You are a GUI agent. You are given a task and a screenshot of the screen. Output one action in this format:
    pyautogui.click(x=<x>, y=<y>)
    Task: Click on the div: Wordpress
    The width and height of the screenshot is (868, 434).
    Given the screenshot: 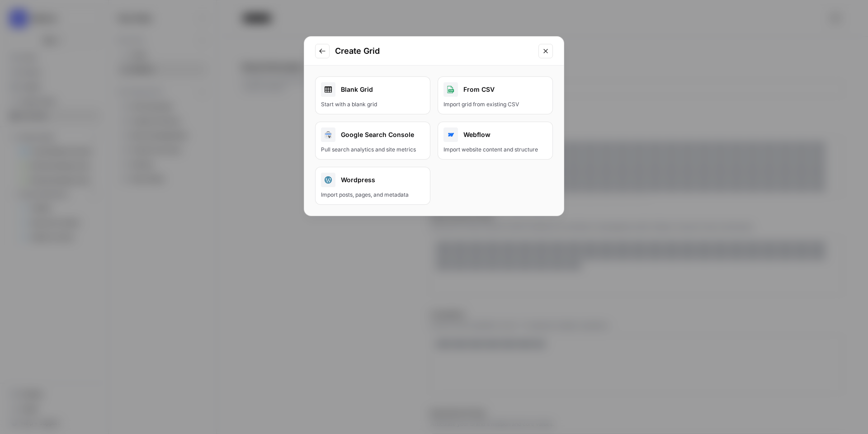 What is the action you would take?
    pyautogui.click(x=372, y=180)
    